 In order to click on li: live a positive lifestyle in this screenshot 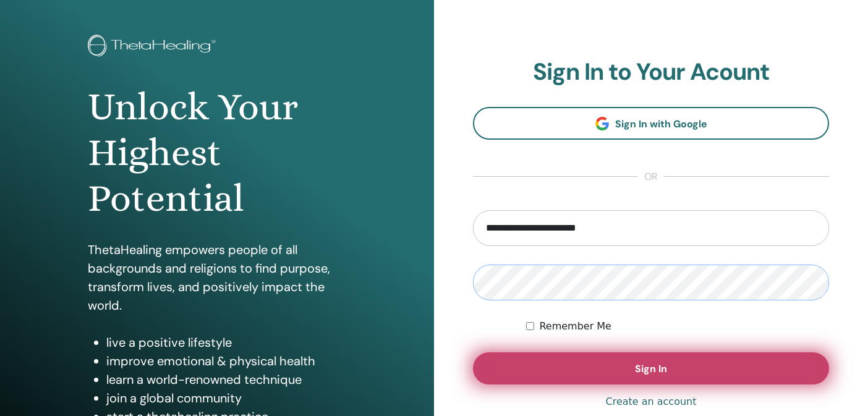, I will do `click(226, 343)`.